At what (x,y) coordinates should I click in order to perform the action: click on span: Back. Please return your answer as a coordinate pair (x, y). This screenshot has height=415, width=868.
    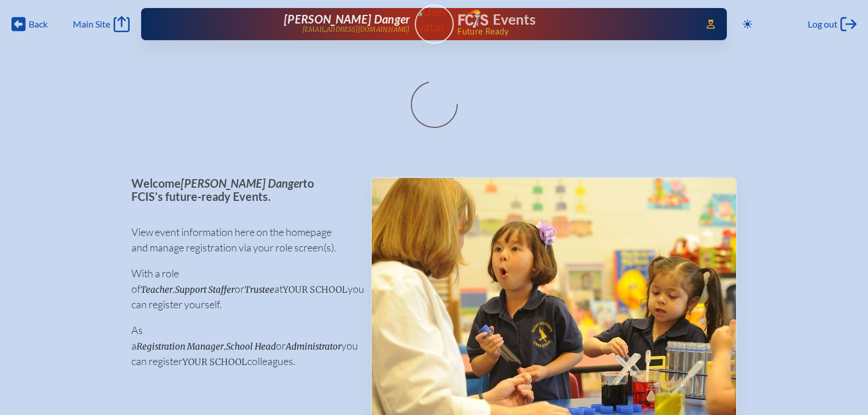
    Looking at the image, I should click on (38, 24).